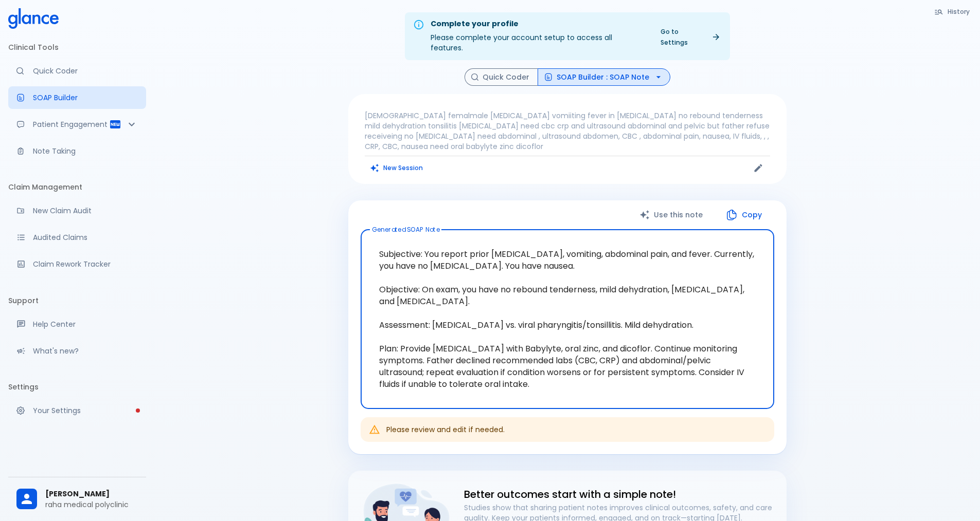 The image size is (980, 521). Describe the element at coordinates (758, 168) in the screenshot. I see `button: Edit` at that location.